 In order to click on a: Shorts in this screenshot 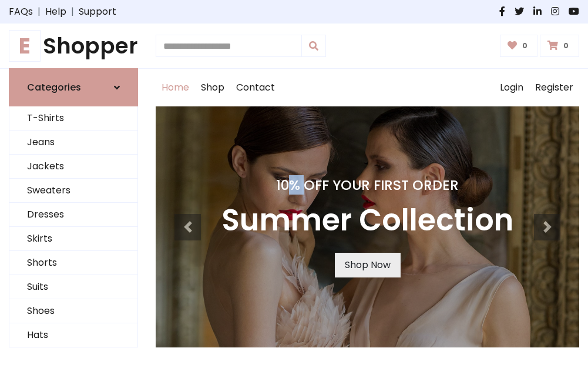, I will do `click(74, 263)`.